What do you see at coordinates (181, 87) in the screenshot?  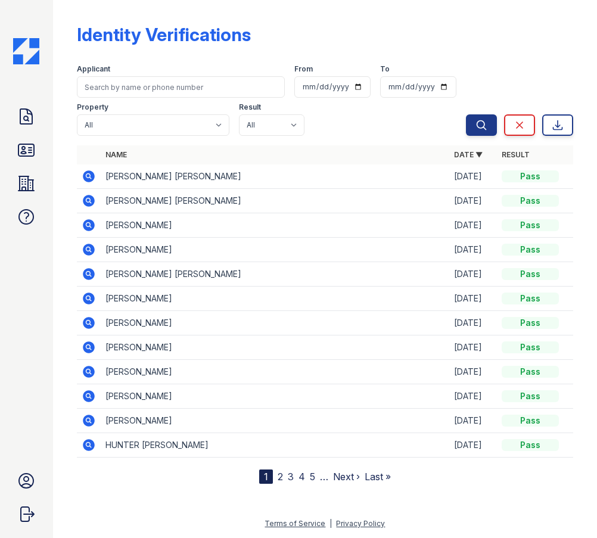 I see `input: Search by name or phone number` at bounding box center [181, 87].